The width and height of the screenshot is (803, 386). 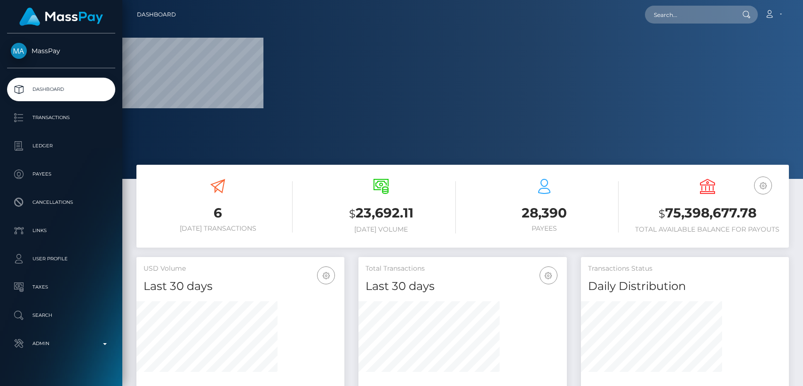 I want to click on h6: Total Available Balance for Payouts, so click(x=707, y=229).